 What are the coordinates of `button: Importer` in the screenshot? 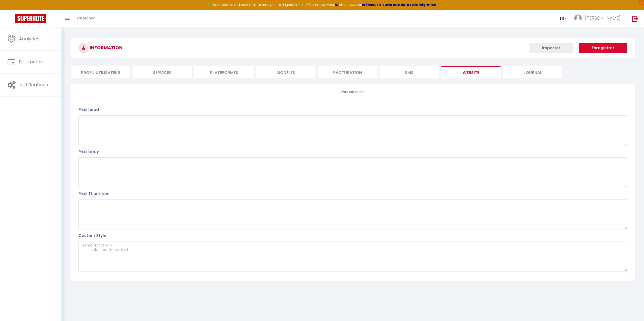 It's located at (551, 48).